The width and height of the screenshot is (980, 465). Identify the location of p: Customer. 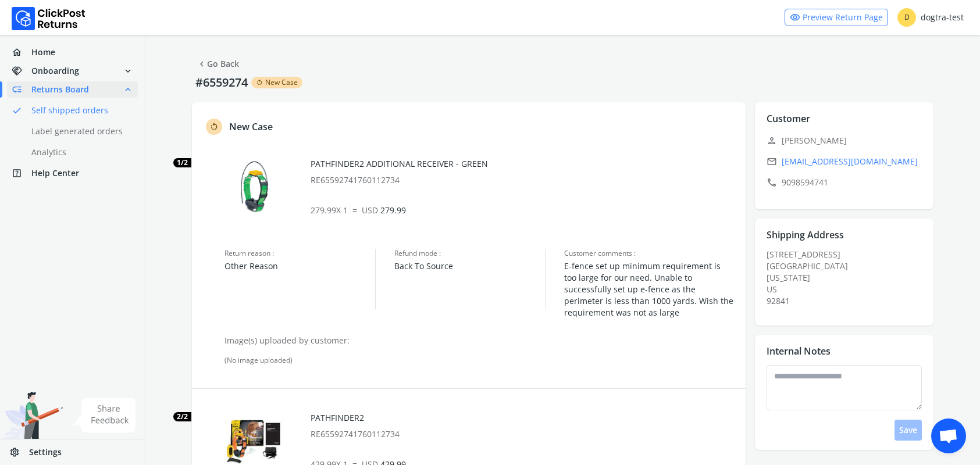
(788, 118).